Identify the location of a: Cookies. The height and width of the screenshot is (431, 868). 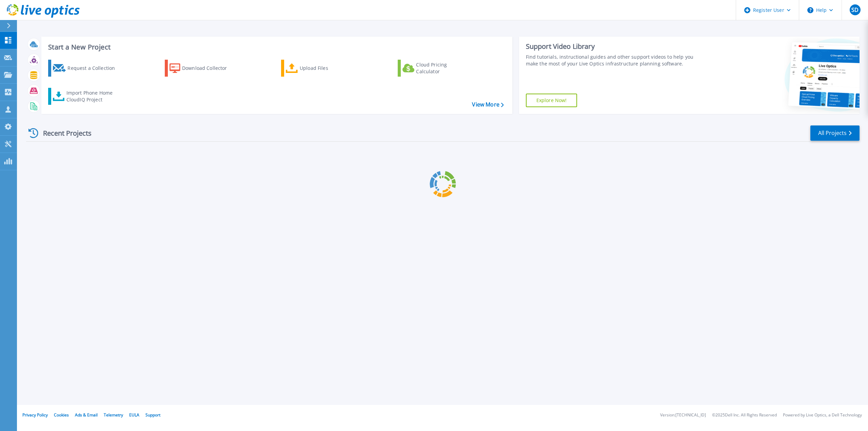
(61, 415).